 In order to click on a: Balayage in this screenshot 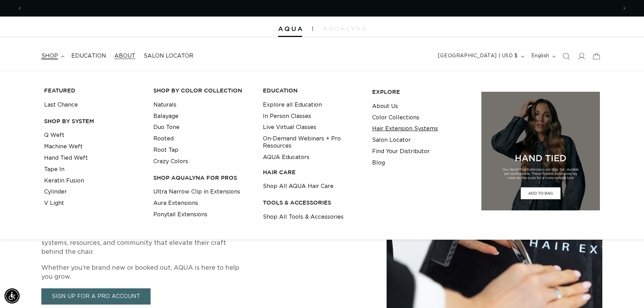, I will do `click(166, 116)`.